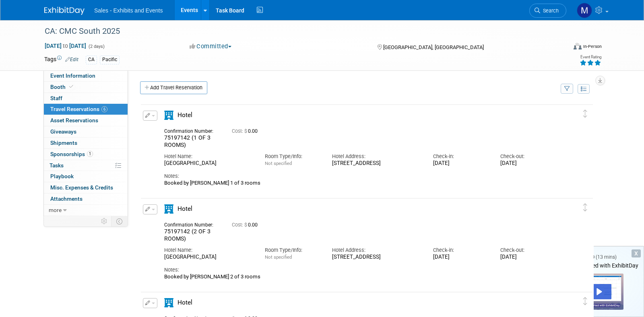  I want to click on a: Event Information, so click(86, 76).